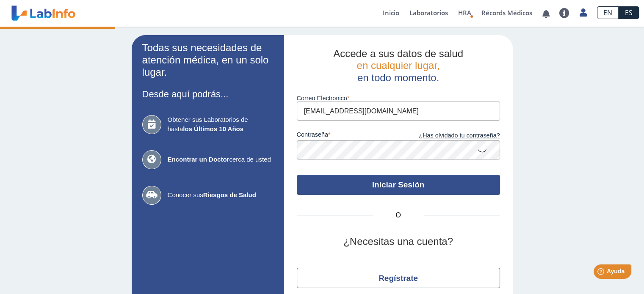 The height and width of the screenshot is (294, 644). What do you see at coordinates (198, 159) in the screenshot?
I see `b: Encontrar un Doctor` at bounding box center [198, 159].